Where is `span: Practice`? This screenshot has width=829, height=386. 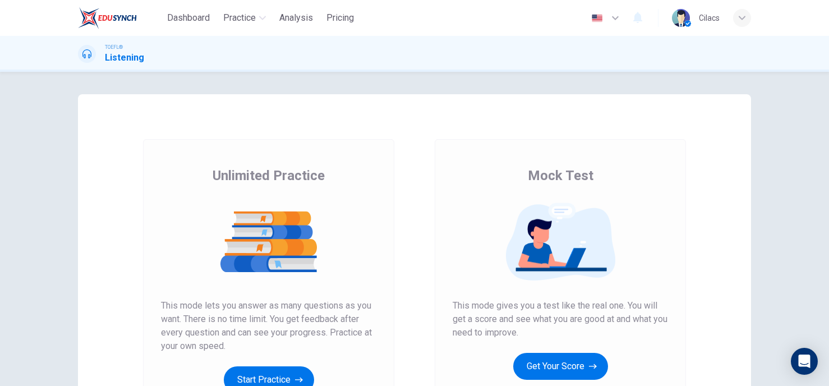 span: Practice is located at coordinates (239, 18).